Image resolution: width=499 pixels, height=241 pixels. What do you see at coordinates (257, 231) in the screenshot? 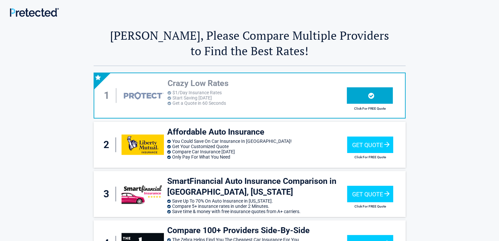
I see `h3: Compare 100+ Providers Side-By-Side` at bounding box center [257, 231].